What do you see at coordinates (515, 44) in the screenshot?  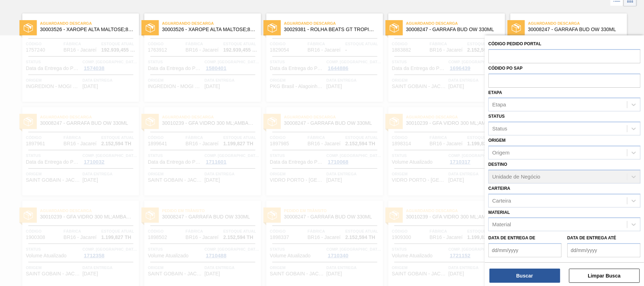 I see `label: Código Pedido Portal` at bounding box center [515, 44].